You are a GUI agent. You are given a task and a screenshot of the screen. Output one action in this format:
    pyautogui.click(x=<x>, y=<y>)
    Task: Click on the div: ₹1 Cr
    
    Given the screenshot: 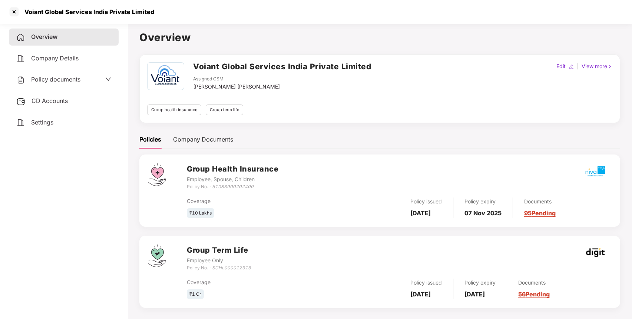 What is the action you would take?
    pyautogui.click(x=195, y=294)
    